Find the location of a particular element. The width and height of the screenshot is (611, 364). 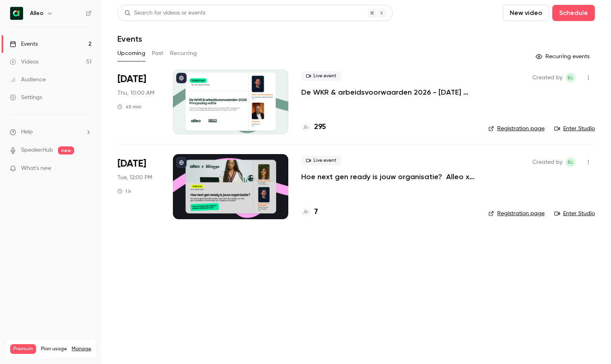

div: 1 h is located at coordinates (124, 192).